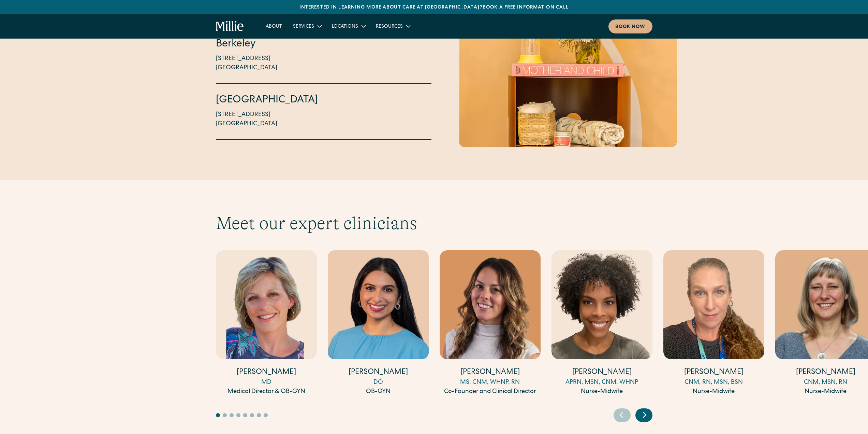 The image size is (868, 434). What do you see at coordinates (266, 391) in the screenshot?
I see `div: Medical Director & OB-GYN` at bounding box center [266, 391].